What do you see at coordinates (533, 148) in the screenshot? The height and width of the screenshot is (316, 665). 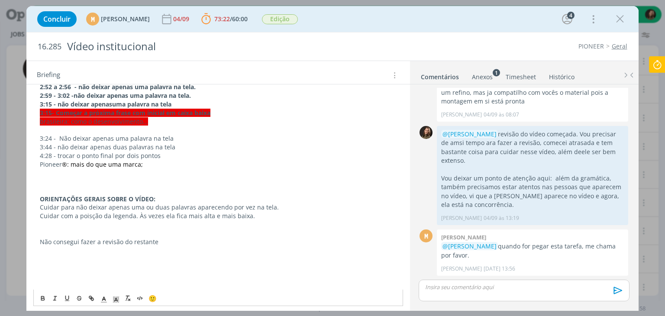 I see `p: revisão do vídeo começada. Vou precisar de amsi tempo ara fazer a revisão, comecei atrasada e tem...` at bounding box center [533, 148].